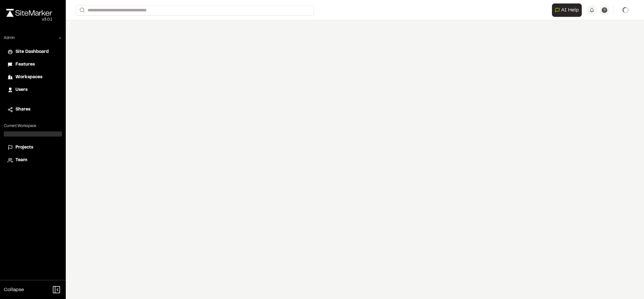 The image size is (644, 299). What do you see at coordinates (21, 160) in the screenshot?
I see `span: Team` at bounding box center [21, 160].